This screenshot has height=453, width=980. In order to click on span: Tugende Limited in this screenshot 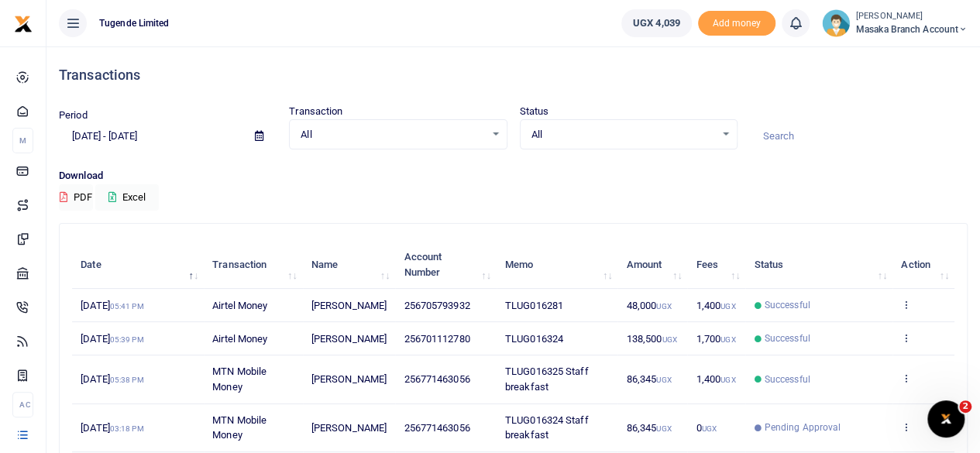, I will do `click(134, 24)`.